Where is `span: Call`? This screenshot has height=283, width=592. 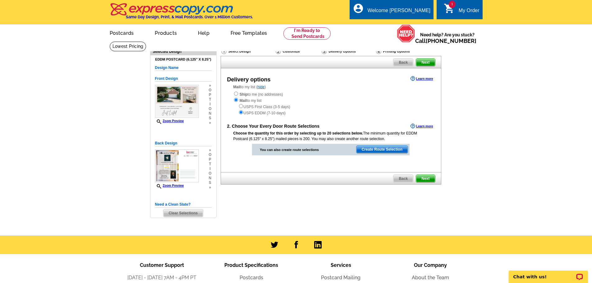
span: Call is located at coordinates (446, 41).